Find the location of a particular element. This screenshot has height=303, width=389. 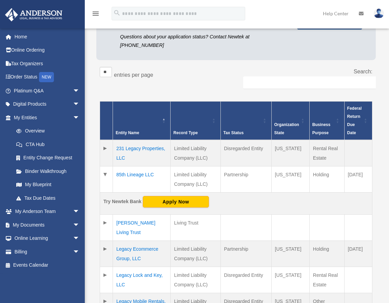

a: Billingarrow_drop_down is located at coordinates (47, 252).